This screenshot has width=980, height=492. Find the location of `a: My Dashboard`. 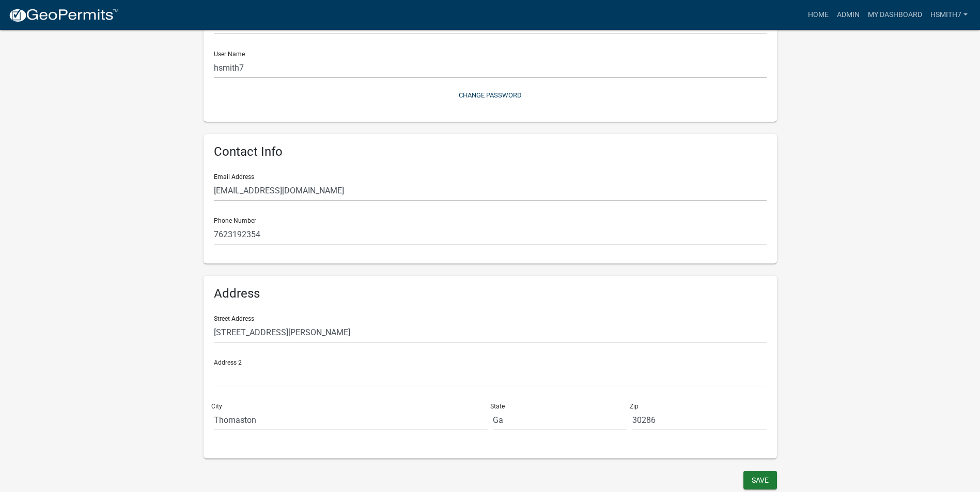

a: My Dashboard is located at coordinates (894, 15).